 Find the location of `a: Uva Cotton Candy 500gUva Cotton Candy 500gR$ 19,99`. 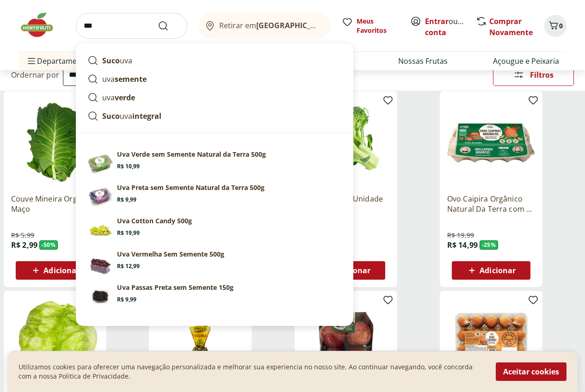

a: Uva Cotton Candy 500gUva Cotton Candy 500gR$ 19,99 is located at coordinates (215, 230).